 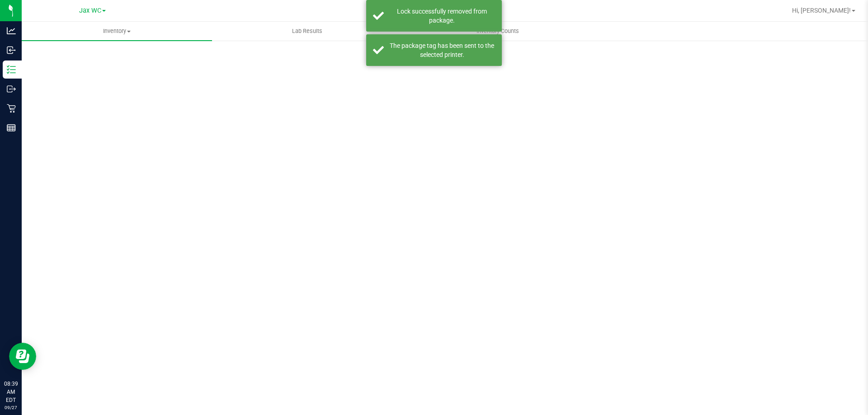 What do you see at coordinates (11, 108) in the screenshot?
I see `inline-svg: Retail` at bounding box center [11, 108].